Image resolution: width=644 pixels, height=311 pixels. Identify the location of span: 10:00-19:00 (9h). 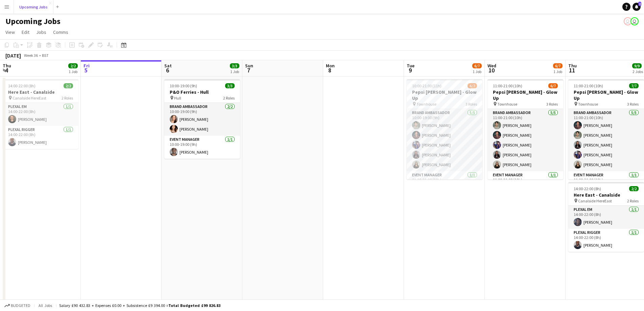
(183, 86).